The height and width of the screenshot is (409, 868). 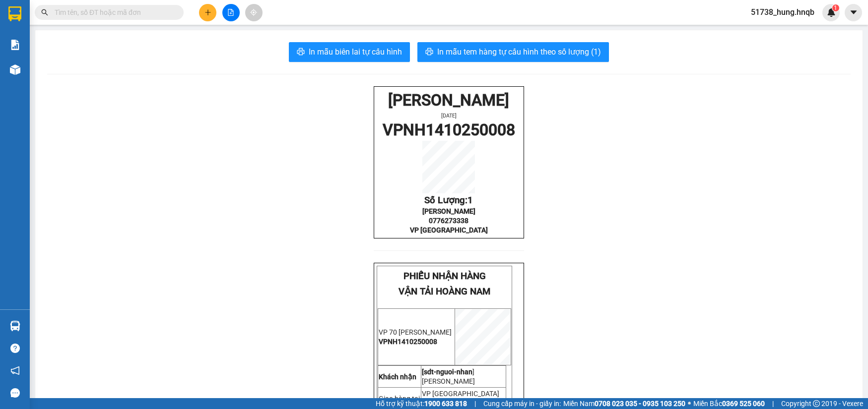 What do you see at coordinates (836, 8) in the screenshot?
I see `sup: 1` at bounding box center [836, 8].